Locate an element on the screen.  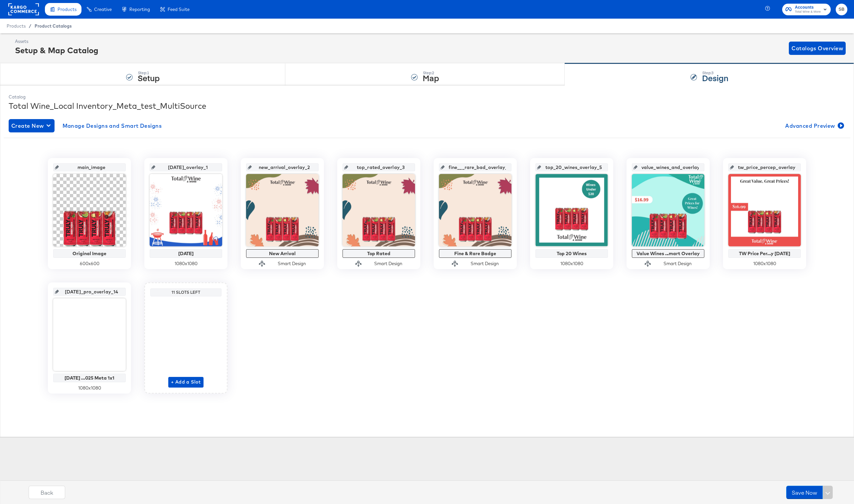
span: Accounts is located at coordinates (808, 7).